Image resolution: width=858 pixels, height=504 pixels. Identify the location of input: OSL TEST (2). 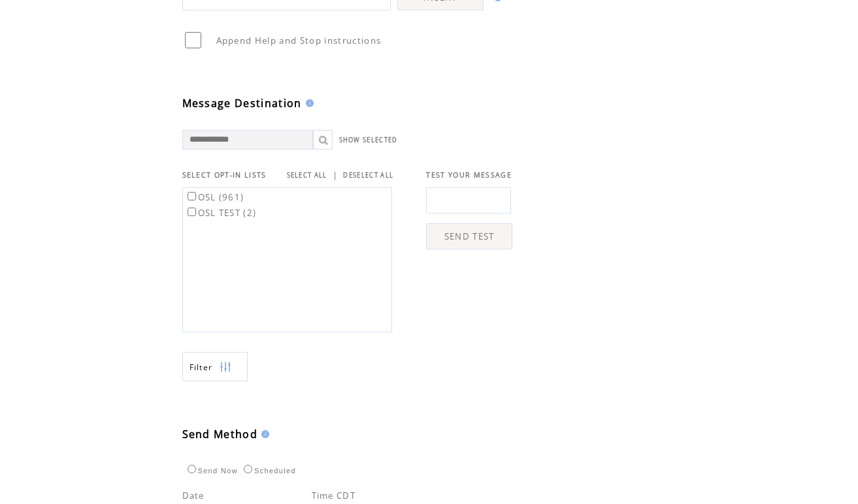
(192, 211).